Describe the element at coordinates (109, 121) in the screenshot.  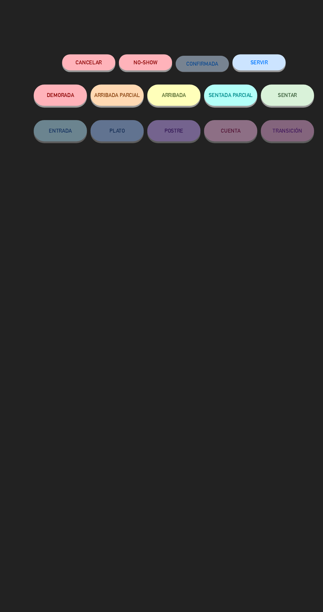
I see `button: PLATO` at that location.